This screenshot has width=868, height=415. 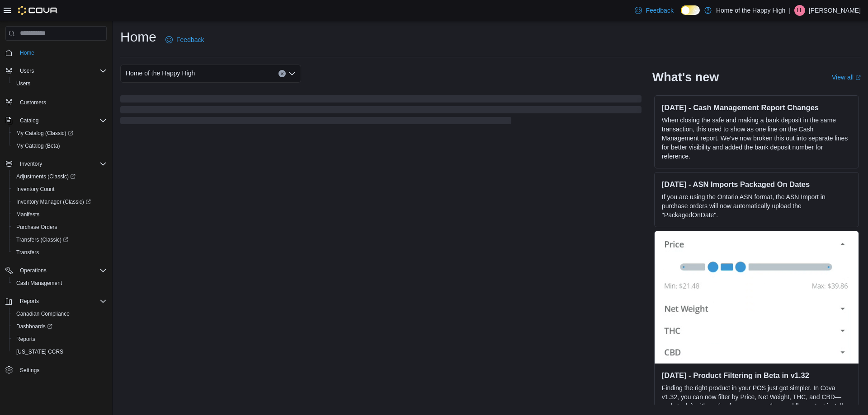 What do you see at coordinates (43, 314) in the screenshot?
I see `a: Canadian Compliance` at bounding box center [43, 314].